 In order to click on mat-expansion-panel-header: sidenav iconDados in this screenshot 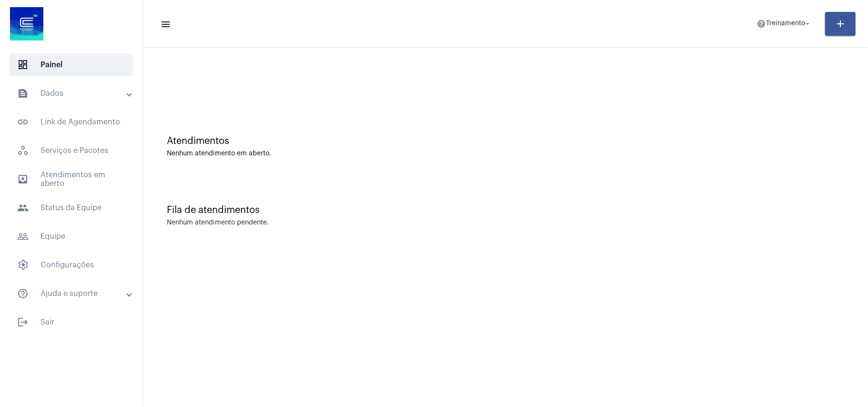, I will do `click(74, 93)`.